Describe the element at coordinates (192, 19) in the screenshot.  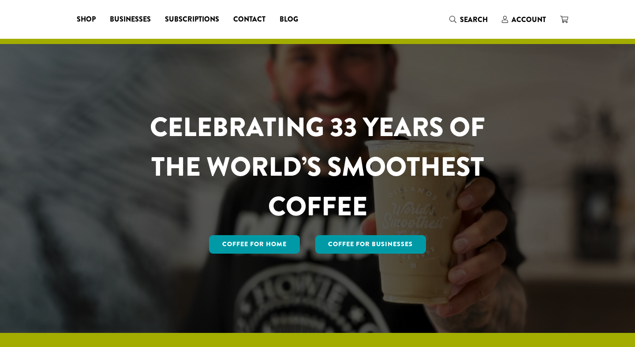
I see `span: Subscriptions` at that location.